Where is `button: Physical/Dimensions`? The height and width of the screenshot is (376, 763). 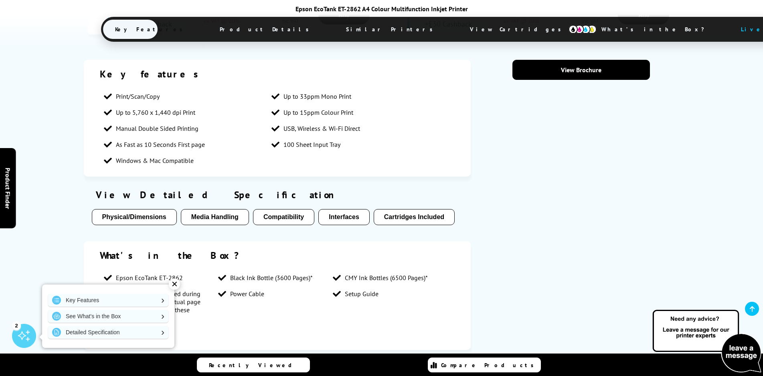 button: Physical/Dimensions is located at coordinates (134, 217).